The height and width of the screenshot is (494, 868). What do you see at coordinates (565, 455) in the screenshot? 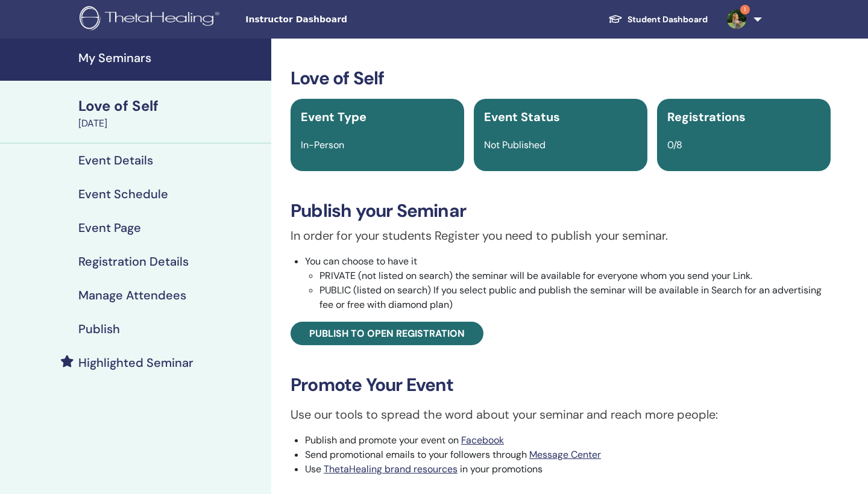
I see `a: Message Center` at bounding box center [565, 455].